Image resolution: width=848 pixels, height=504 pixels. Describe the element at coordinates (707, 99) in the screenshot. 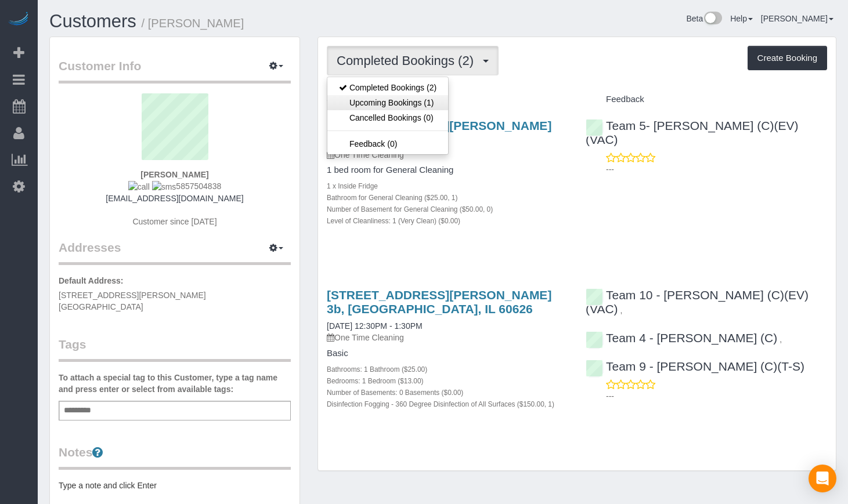

I see `h4: Feedback` at that location.